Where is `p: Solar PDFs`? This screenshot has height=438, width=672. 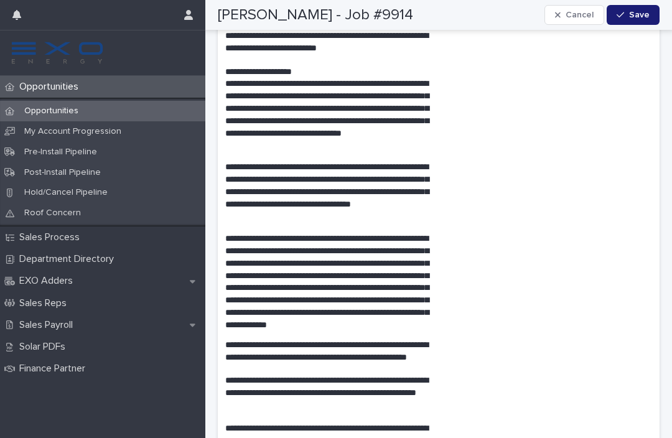
p: Solar PDFs is located at coordinates (45, 347).